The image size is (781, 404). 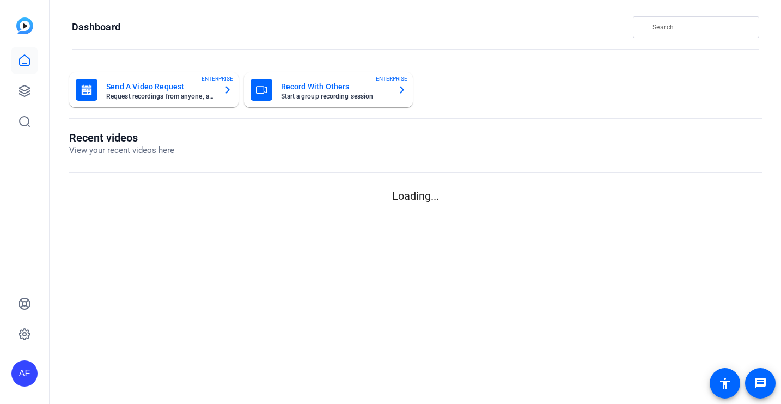 What do you see at coordinates (725, 384) in the screenshot?
I see `mat-icon: accessibility` at bounding box center [725, 384].